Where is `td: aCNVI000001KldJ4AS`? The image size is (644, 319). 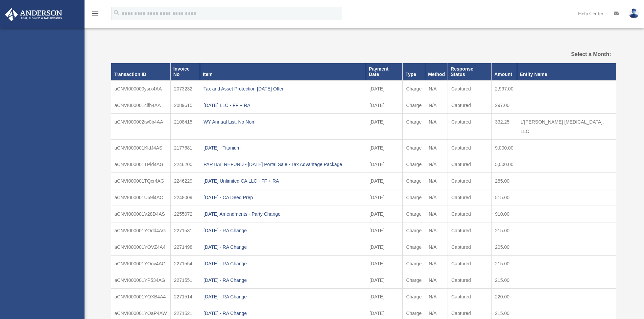 td: aCNVI000001KldJ4AS is located at coordinates (141, 148).